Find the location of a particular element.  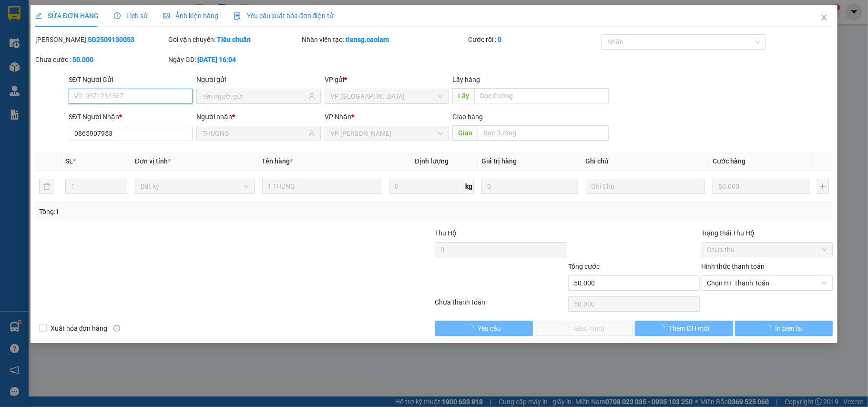

span: Thêm ĐH mới is located at coordinates (689, 329).